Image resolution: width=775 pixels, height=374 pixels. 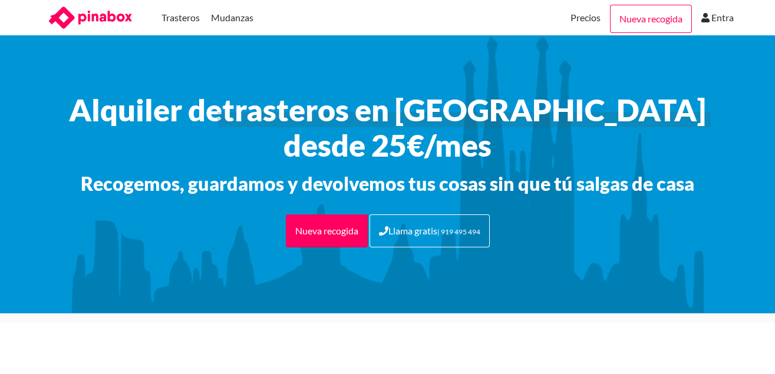 I want to click on a: Llama gratis| 919 495 494, so click(x=429, y=231).